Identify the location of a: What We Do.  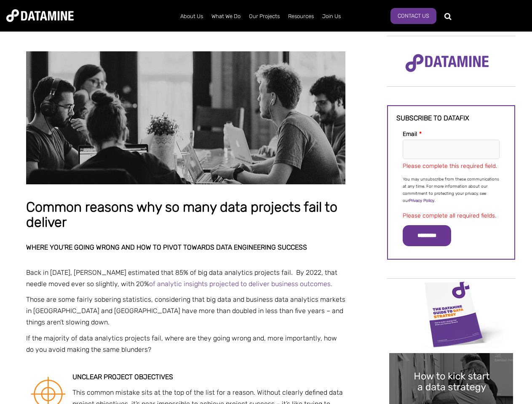
(226, 16).